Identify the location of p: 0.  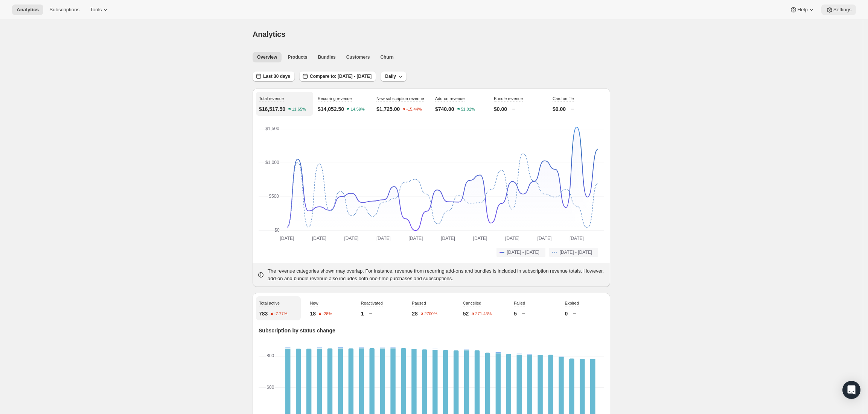
(566, 314).